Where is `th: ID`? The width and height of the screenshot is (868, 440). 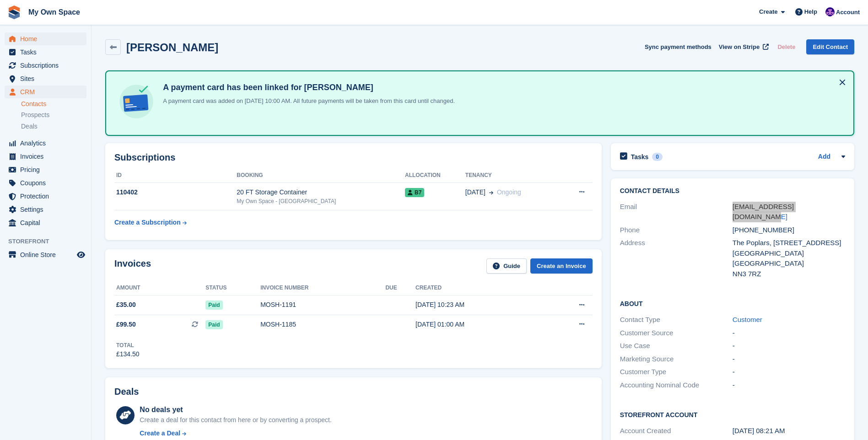
th: ID is located at coordinates (175, 175).